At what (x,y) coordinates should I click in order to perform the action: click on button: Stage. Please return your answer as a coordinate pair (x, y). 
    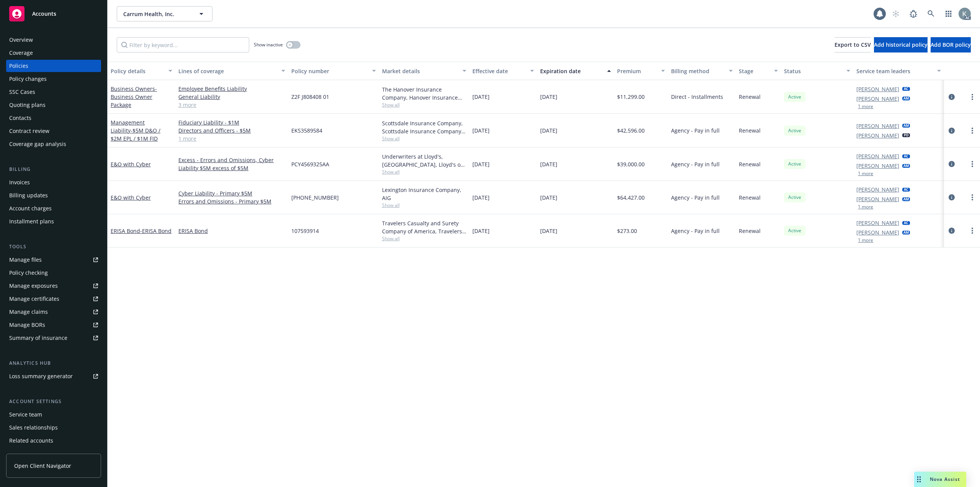
    Looking at the image, I should click on (758, 71).